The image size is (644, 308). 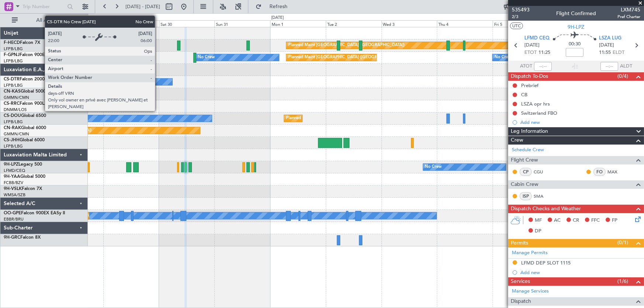 What do you see at coordinates (576, 14) in the screenshot?
I see `div: Flight Confirmed` at bounding box center [576, 14].